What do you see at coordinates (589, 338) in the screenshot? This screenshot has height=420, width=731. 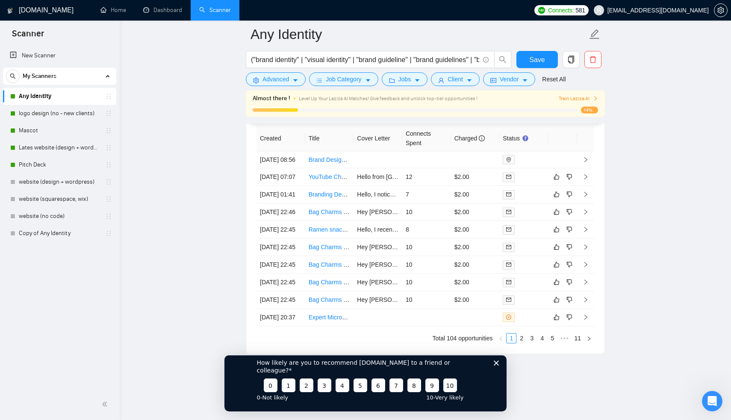 I see `button: right` at bounding box center [589, 338].